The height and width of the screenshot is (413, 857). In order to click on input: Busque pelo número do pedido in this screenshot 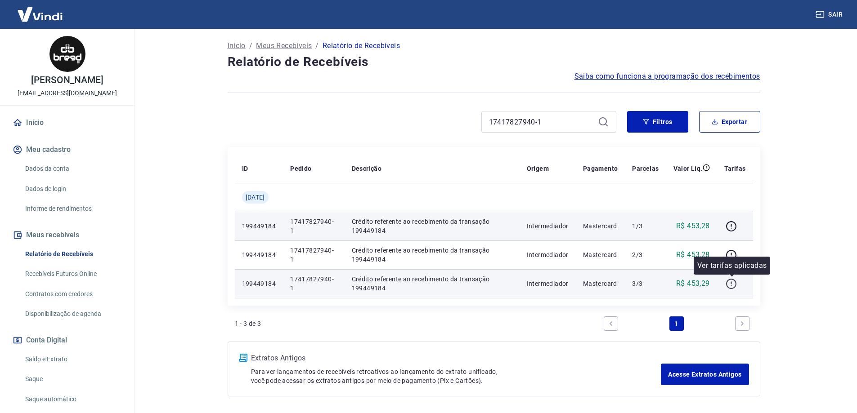, I will do `click(542, 122)`.